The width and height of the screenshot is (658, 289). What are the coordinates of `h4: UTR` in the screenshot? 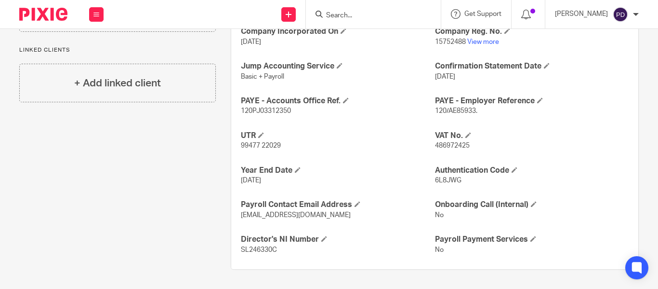 It's located at (338, 135).